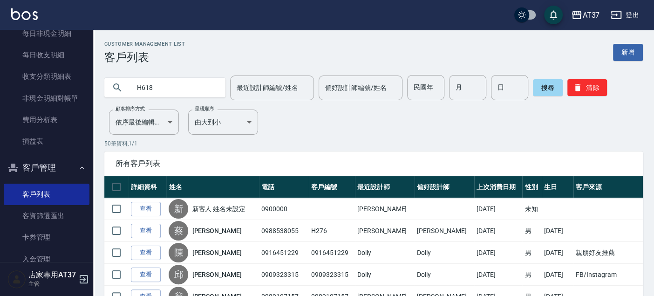 The height and width of the screenshot is (296, 654). What do you see at coordinates (498, 187) in the screenshot?
I see `th: 上次消費日期` at bounding box center [498, 187].